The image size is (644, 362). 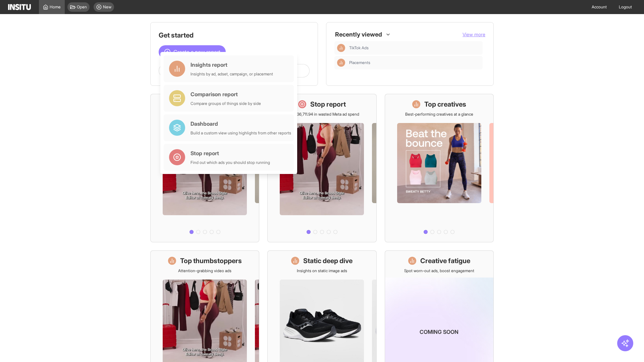 I want to click on div: Dashboard, so click(x=241, y=124).